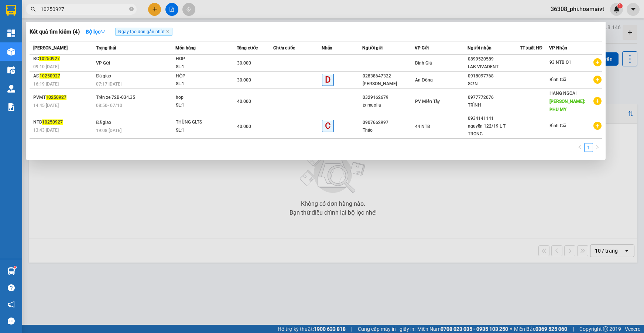 The image size is (644, 333). I want to click on span: close, so click(168, 32).